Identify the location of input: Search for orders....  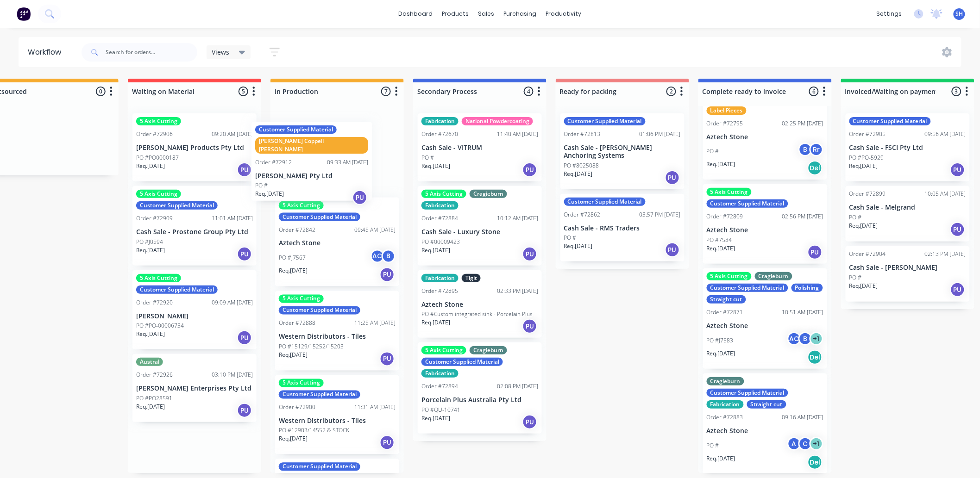
(151, 52).